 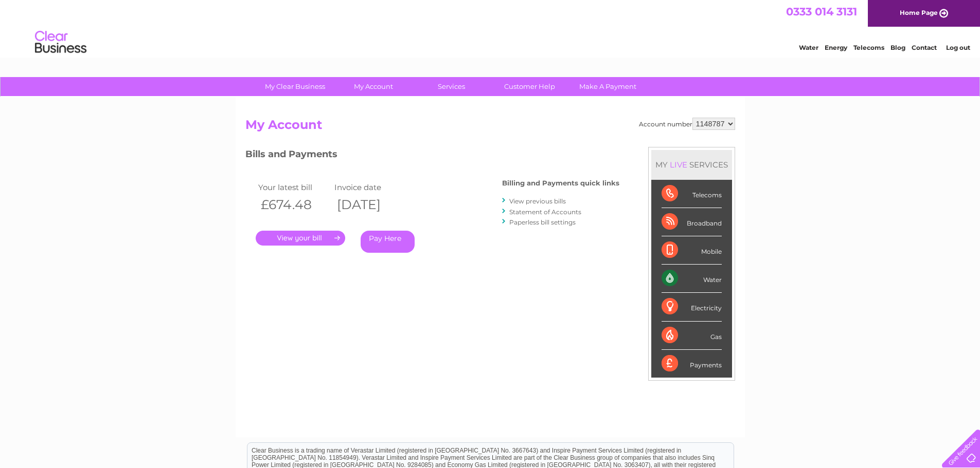 I want to click on img: logo.png, so click(x=61, y=42).